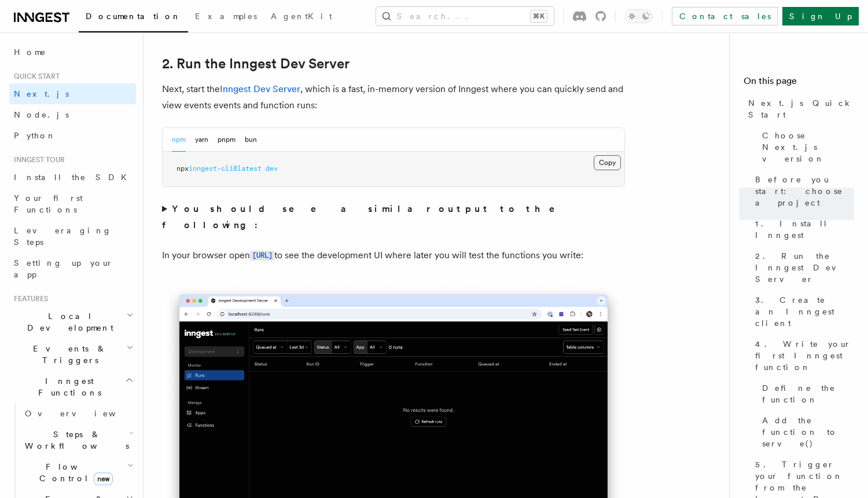 Image resolution: width=868 pixels, height=498 pixels. Describe the element at coordinates (725, 16) in the screenshot. I see `a: Contact sales` at that location.